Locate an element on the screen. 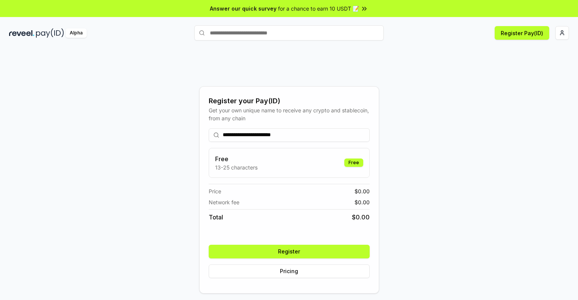 The height and width of the screenshot is (300, 578). img: reveel_dark is located at coordinates (22, 33).